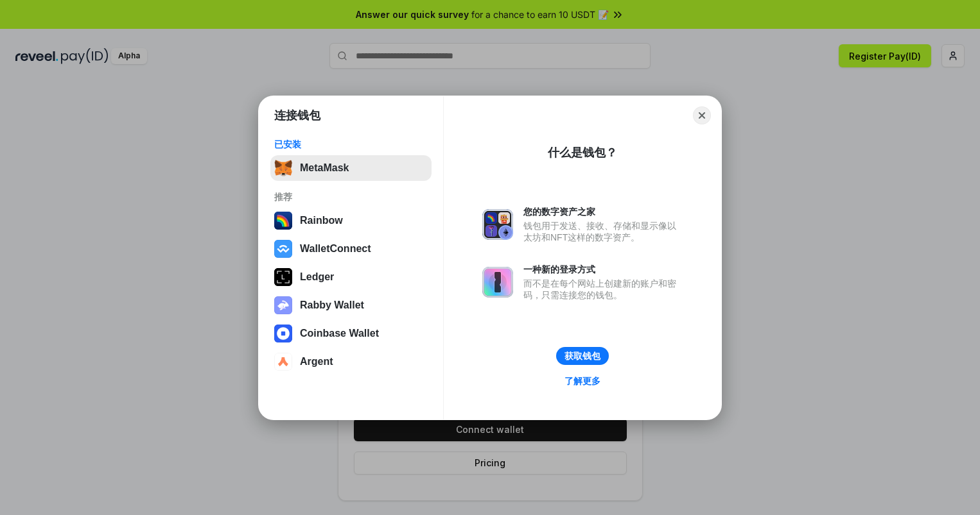 The width and height of the screenshot is (980, 515). Describe the element at coordinates (284, 277) in the screenshot. I see `img: svg+xml,%3Csvg%20xmlns%3D%22http%3A%2F%2Fwww.w3.org%2F2000%2Fsvg%22%20width%3D%2228%22%20height%3...` at that location.